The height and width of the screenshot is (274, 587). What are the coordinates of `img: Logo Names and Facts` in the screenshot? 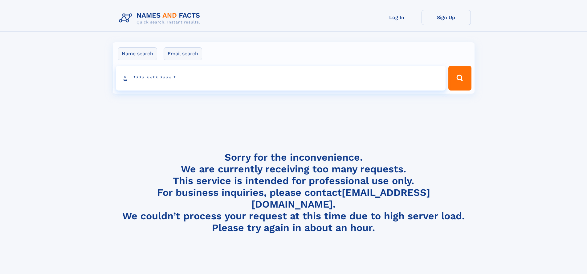 It's located at (161, 18).